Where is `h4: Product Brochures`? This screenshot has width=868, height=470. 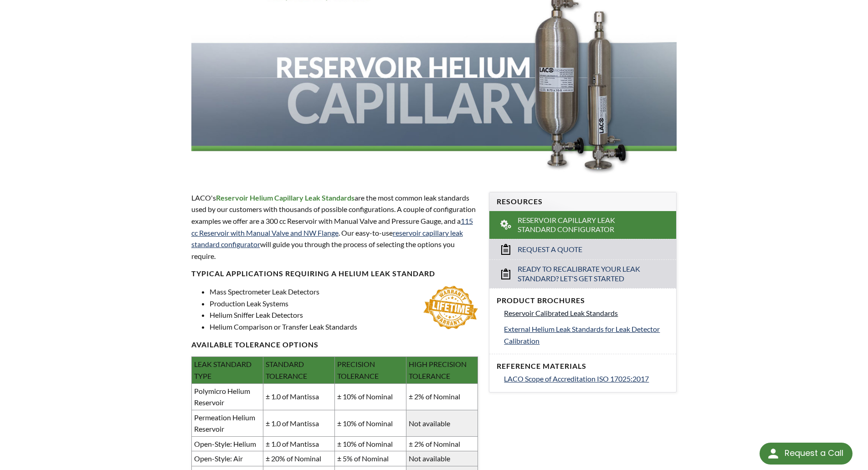 h4: Product Brochures is located at coordinates (583, 300).